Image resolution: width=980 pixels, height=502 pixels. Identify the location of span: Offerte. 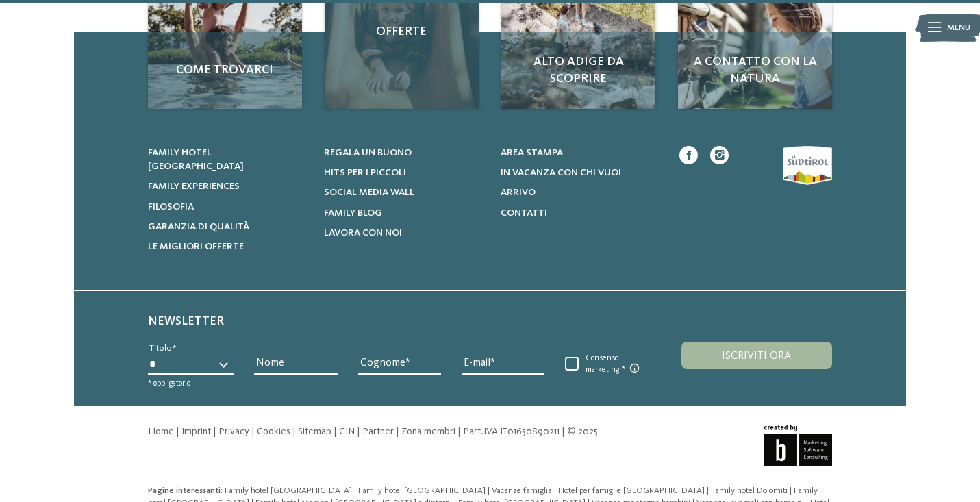
(402, 32).